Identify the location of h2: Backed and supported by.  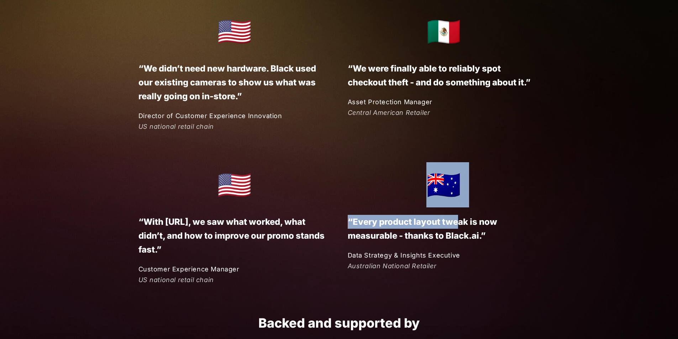
(339, 323).